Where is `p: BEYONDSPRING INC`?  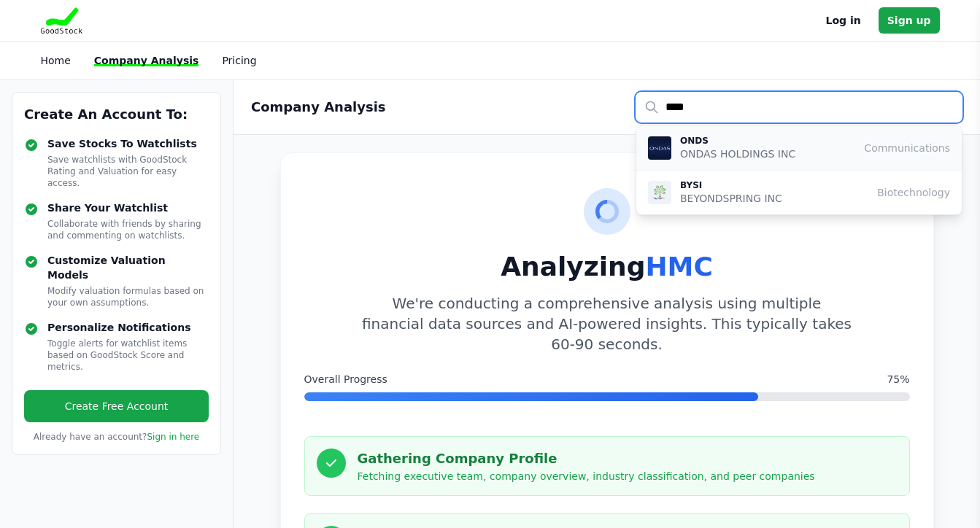 p: BEYONDSPRING INC is located at coordinates (732, 198).